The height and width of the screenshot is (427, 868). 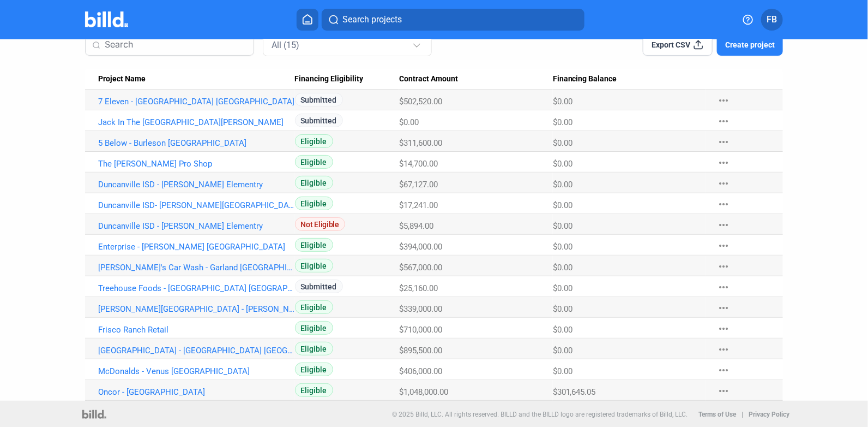 What do you see at coordinates (420, 101) in the screenshot?
I see `span: $502,520.00` at bounding box center [420, 101].